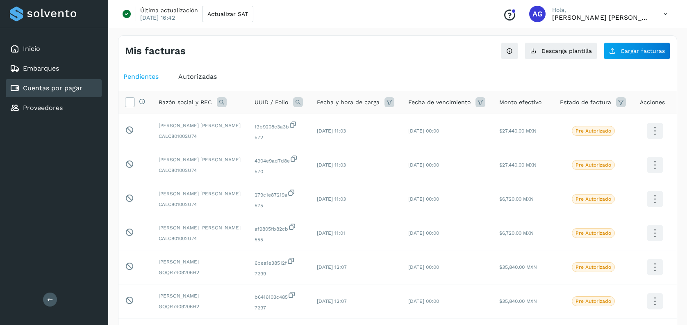 The height and width of the screenshot is (325, 687). What do you see at coordinates (652, 102) in the screenshot?
I see `span: Acciones` at bounding box center [652, 102].